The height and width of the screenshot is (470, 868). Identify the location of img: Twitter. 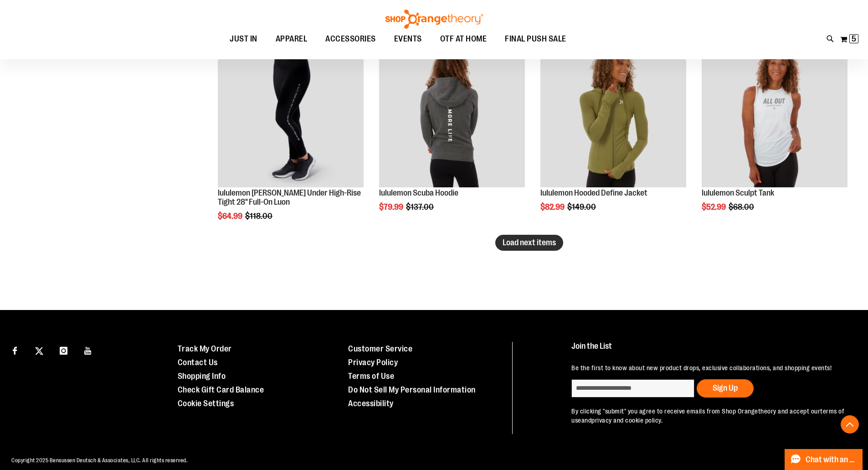
(39, 351).